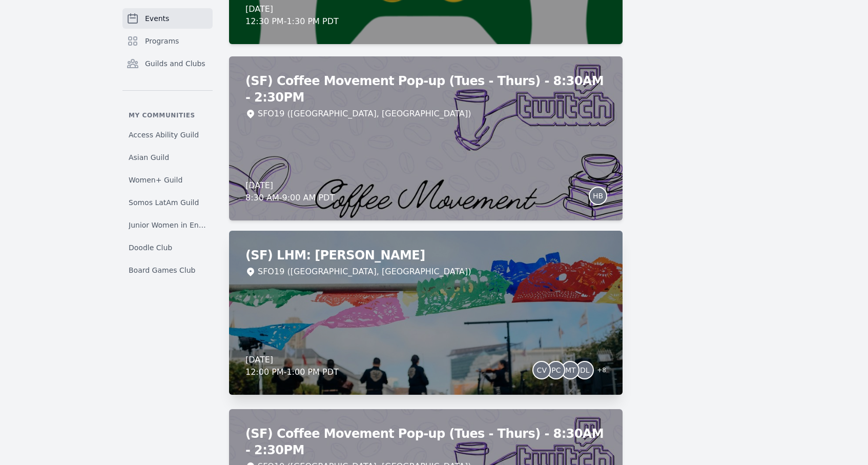 Image resolution: width=868 pixels, height=465 pixels. What do you see at coordinates (167, 225) in the screenshot?
I see `span: Junior Women in Engineering Club` at bounding box center [167, 225].